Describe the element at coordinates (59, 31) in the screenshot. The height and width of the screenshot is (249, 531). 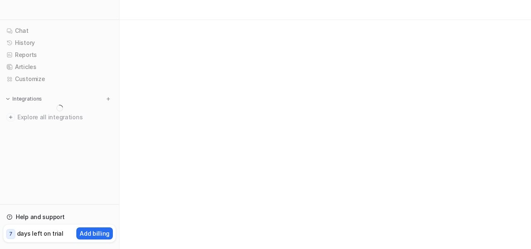
I see `a: Chat` at that location.